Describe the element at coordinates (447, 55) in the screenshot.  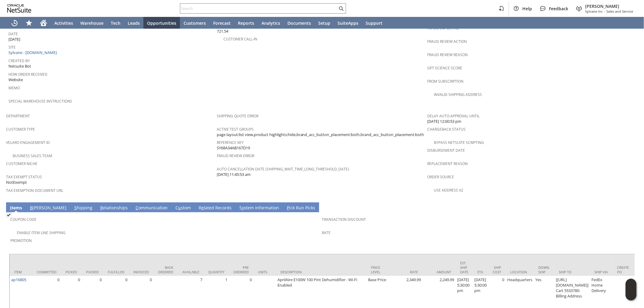
I see `a: Fraud Review Reason` at that location.